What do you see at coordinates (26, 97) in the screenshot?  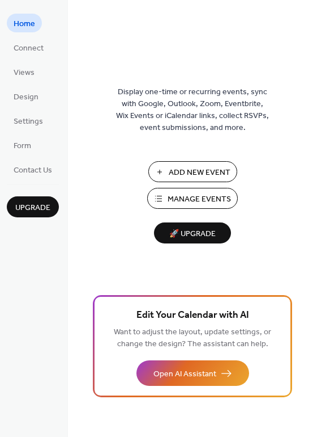 I see `span: Design` at bounding box center [26, 97].